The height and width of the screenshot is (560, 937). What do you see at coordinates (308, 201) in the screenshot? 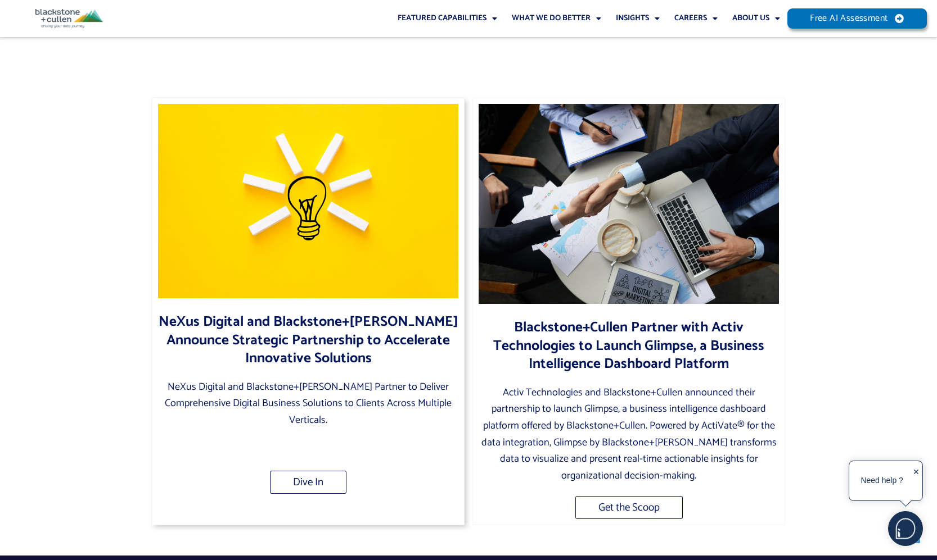
I see `img: Lightbulb and wooden blocks with innovation basic links. Business ideas inspiration and innovation.` at bounding box center [308, 201].